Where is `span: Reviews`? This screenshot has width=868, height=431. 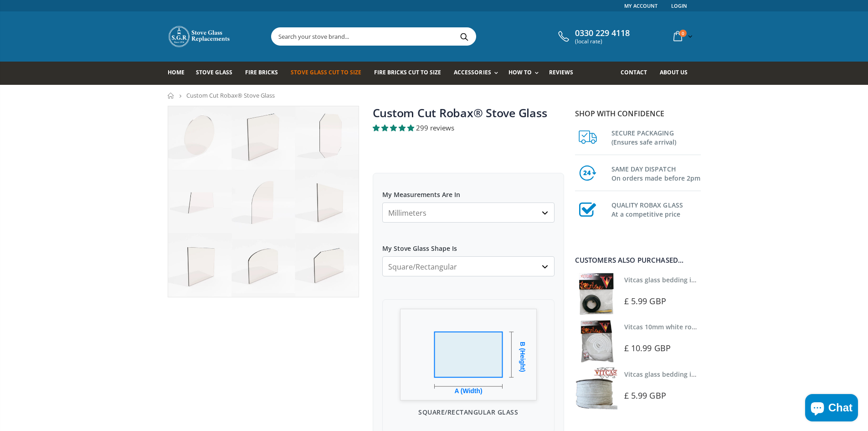 span: Reviews is located at coordinates (561, 72).